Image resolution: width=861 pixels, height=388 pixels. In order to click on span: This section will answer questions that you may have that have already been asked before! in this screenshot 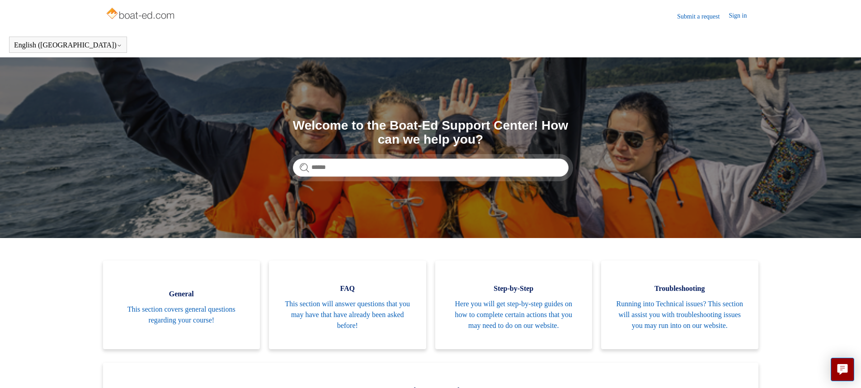, I will do `click(347, 315)`.